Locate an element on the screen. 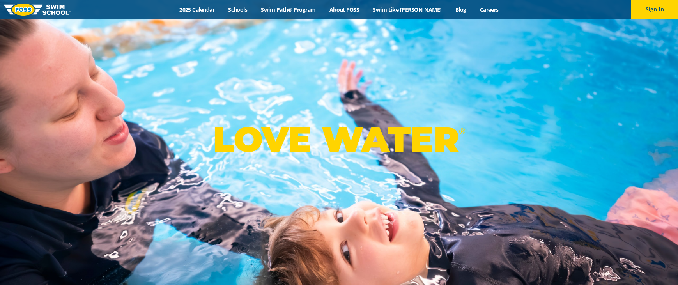 The height and width of the screenshot is (285, 678). a: Schools is located at coordinates (238, 9).